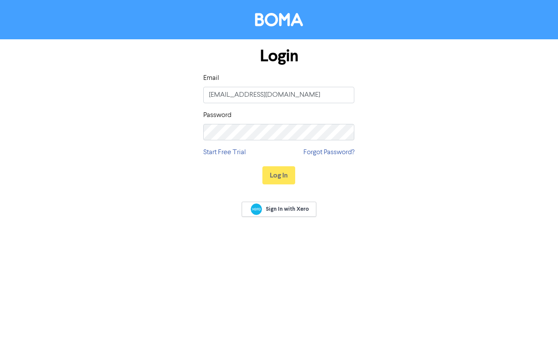  Describe the element at coordinates (288, 209) in the screenshot. I see `span: Sign In with Xero` at that location.